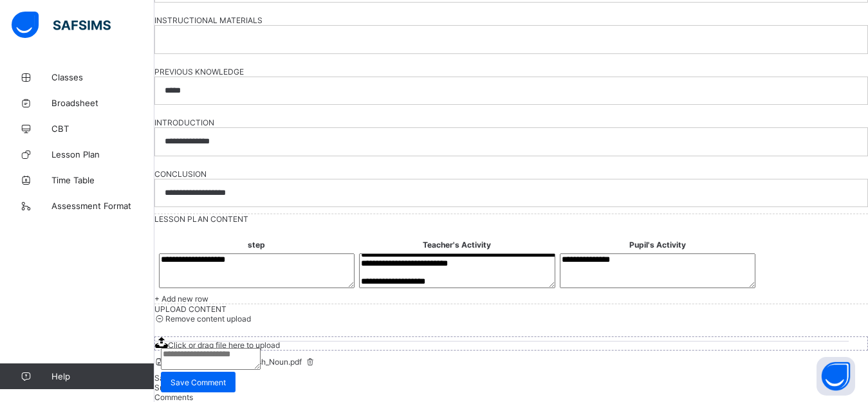  What do you see at coordinates (103, 103) in the screenshot?
I see `span: Broadsheet` at bounding box center [103, 103].